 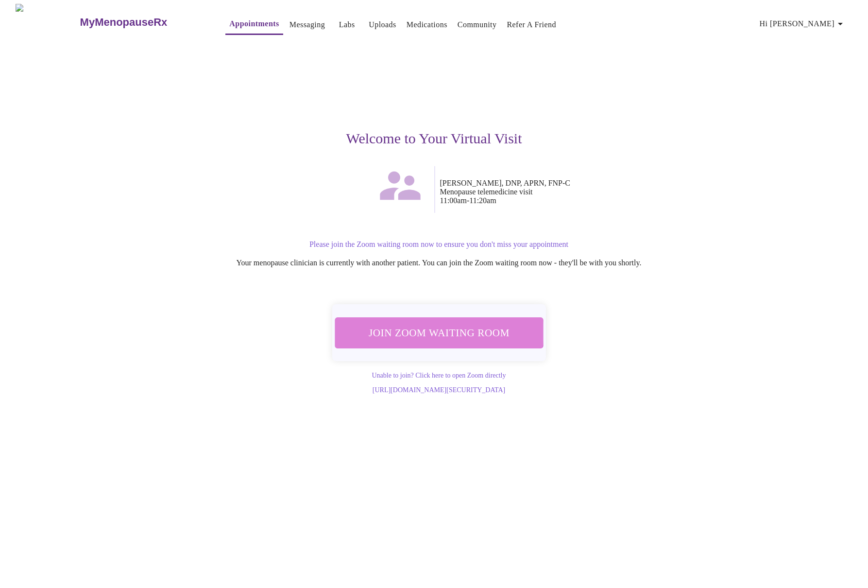 I want to click on img: MyMenopauseRx Logo, so click(x=47, y=22).